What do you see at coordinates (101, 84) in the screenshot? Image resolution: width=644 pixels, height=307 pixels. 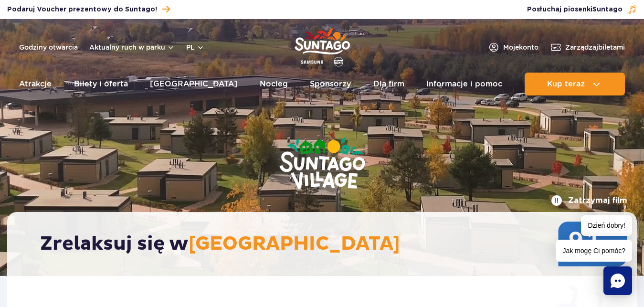 I see `a: Bilety i oferta` at bounding box center [101, 84].